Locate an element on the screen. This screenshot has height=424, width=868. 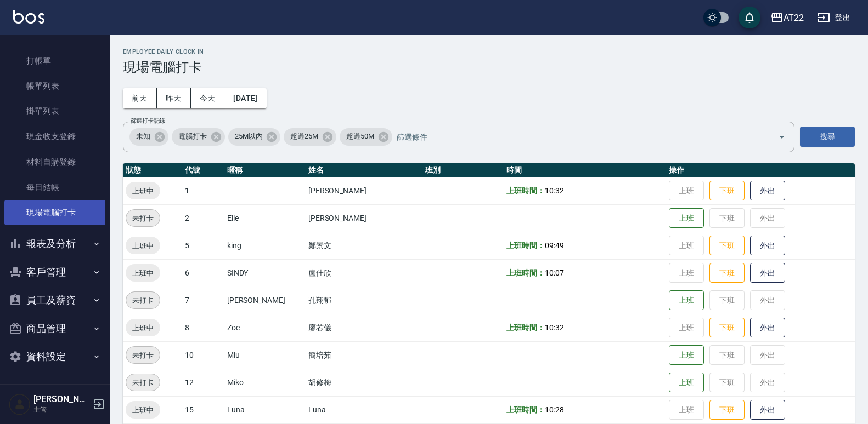
th: 時間 is located at coordinates (584, 171).